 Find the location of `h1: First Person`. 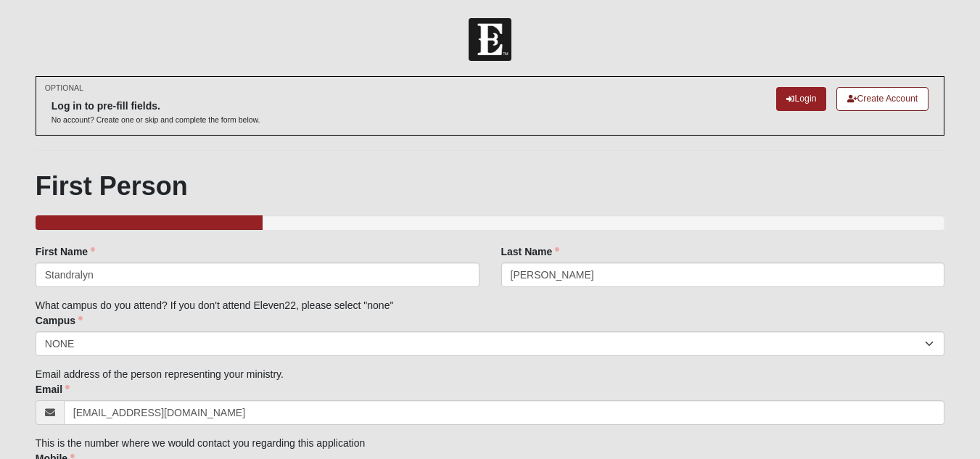

h1: First Person is located at coordinates (489, 185).